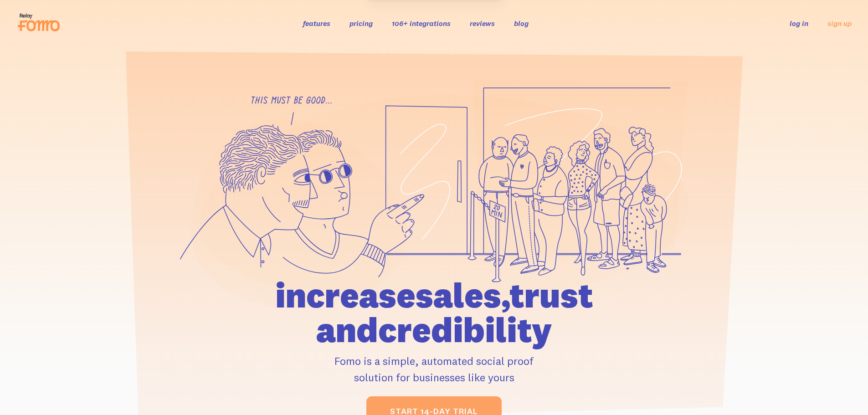  What do you see at coordinates (521, 23) in the screenshot?
I see `a: blog` at bounding box center [521, 23].